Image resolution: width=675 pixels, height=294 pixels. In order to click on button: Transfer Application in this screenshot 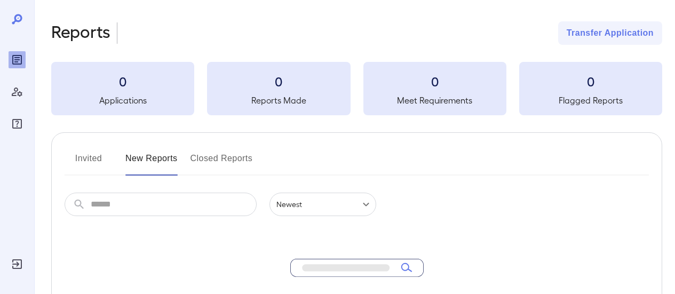, I will do `click(610, 33)`.